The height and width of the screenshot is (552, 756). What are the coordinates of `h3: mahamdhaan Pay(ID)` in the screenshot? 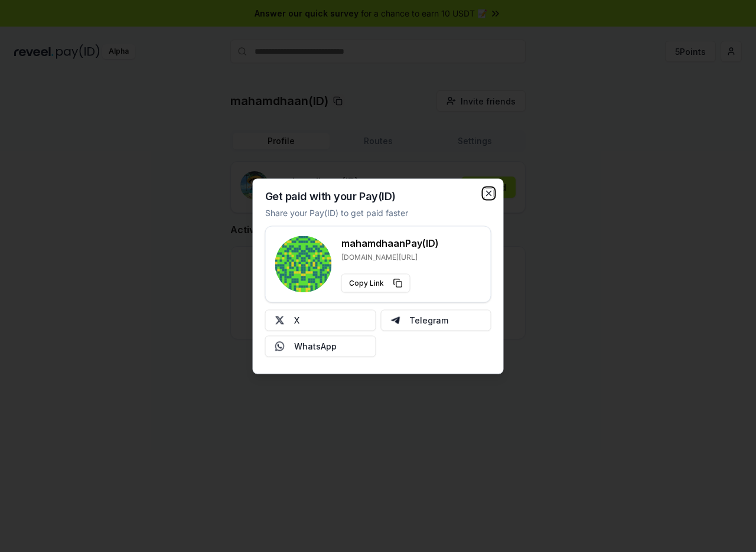 It's located at (390, 243).